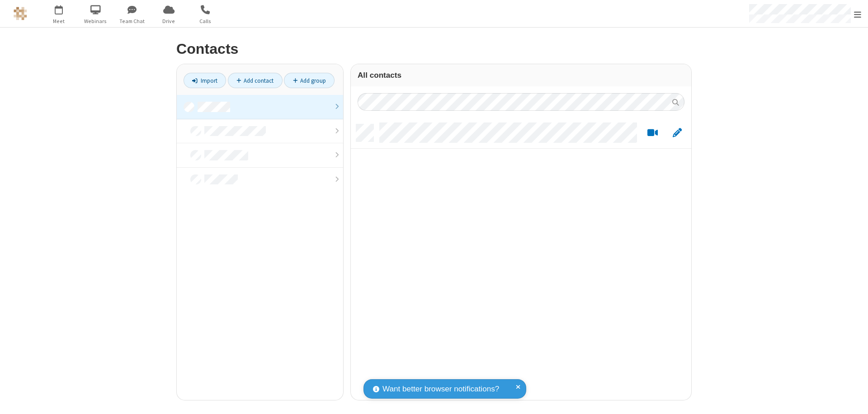  What do you see at coordinates (59, 21) in the screenshot?
I see `span: Meet` at bounding box center [59, 21].